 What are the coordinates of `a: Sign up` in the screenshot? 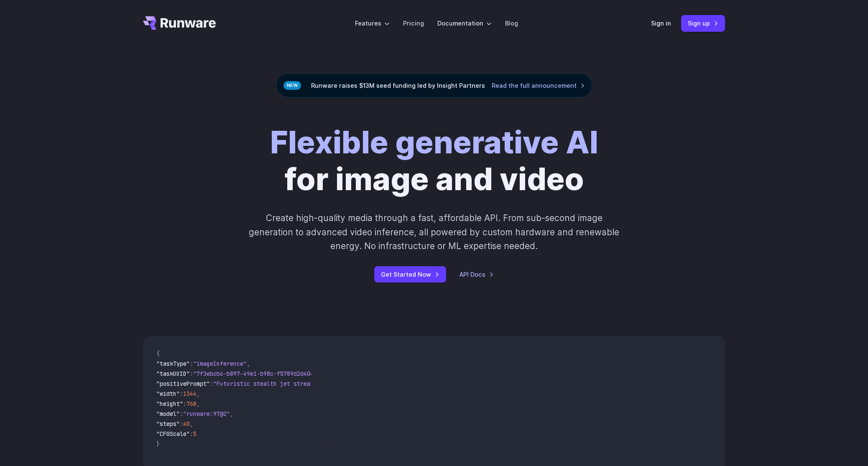 It's located at (702, 23).